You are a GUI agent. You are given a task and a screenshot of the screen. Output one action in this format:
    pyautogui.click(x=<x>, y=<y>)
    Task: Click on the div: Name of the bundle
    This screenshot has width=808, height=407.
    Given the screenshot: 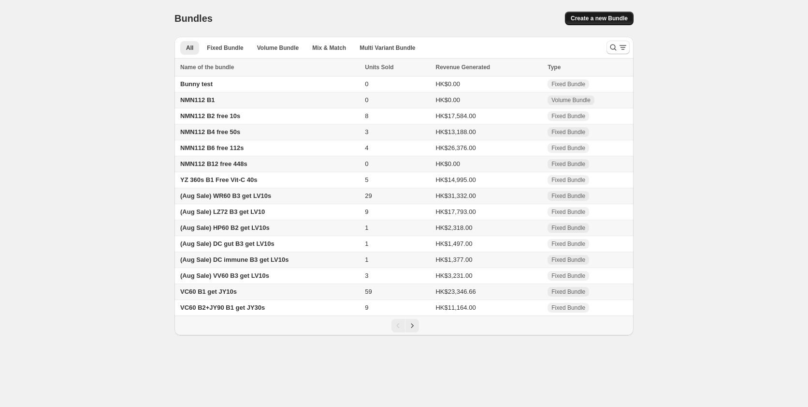 What is the action you would take?
    pyautogui.click(x=270, y=67)
    